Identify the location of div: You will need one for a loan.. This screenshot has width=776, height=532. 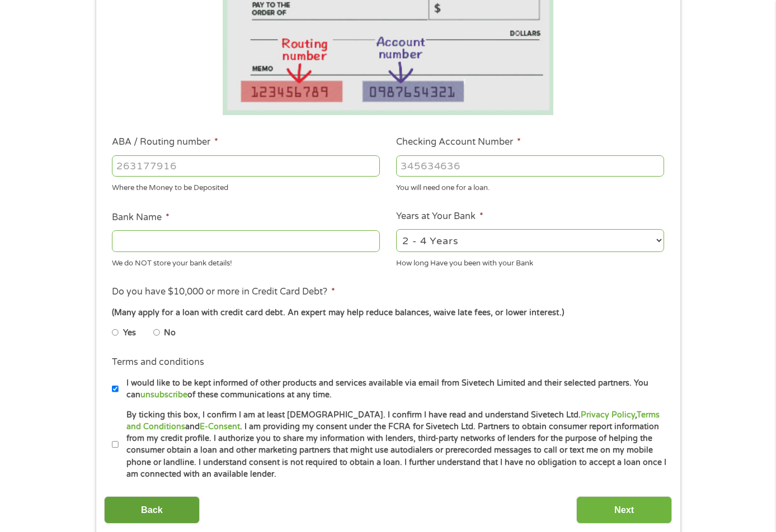
(530, 186).